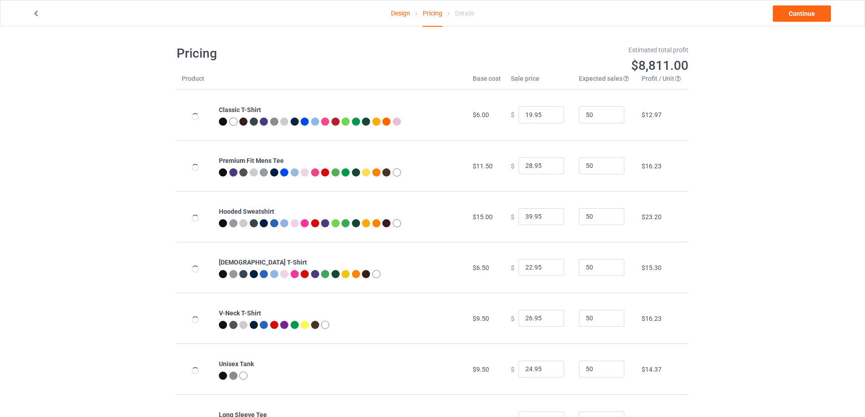 Image resolution: width=865 pixels, height=417 pixels. I want to click on b: Premium Fit Mens Tee, so click(251, 161).